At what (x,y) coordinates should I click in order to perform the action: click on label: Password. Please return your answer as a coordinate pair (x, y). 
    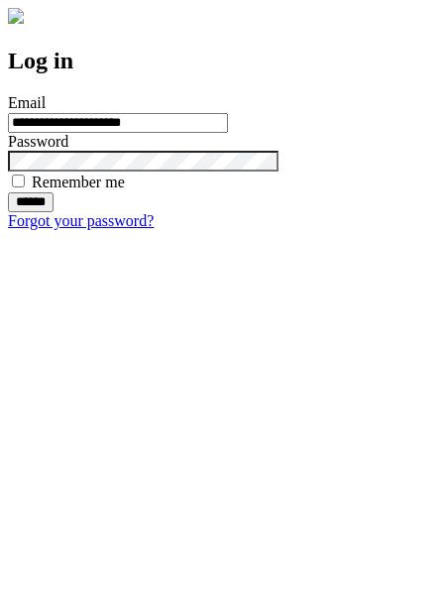
    Looking at the image, I should click on (38, 141).